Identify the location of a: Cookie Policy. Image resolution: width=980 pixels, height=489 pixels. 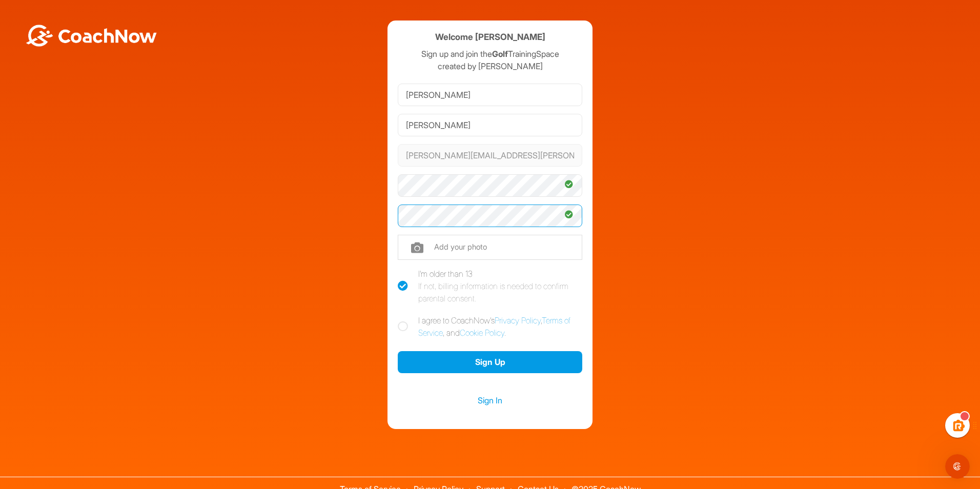
(482, 332).